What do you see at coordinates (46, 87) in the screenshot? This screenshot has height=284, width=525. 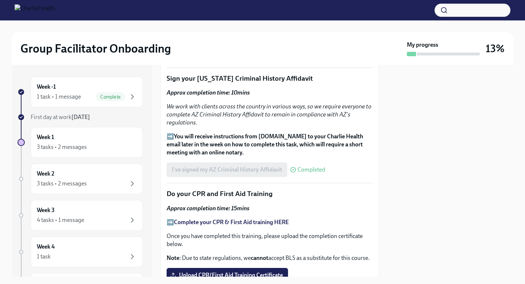 I see `h6: Week -1` at bounding box center [46, 87].